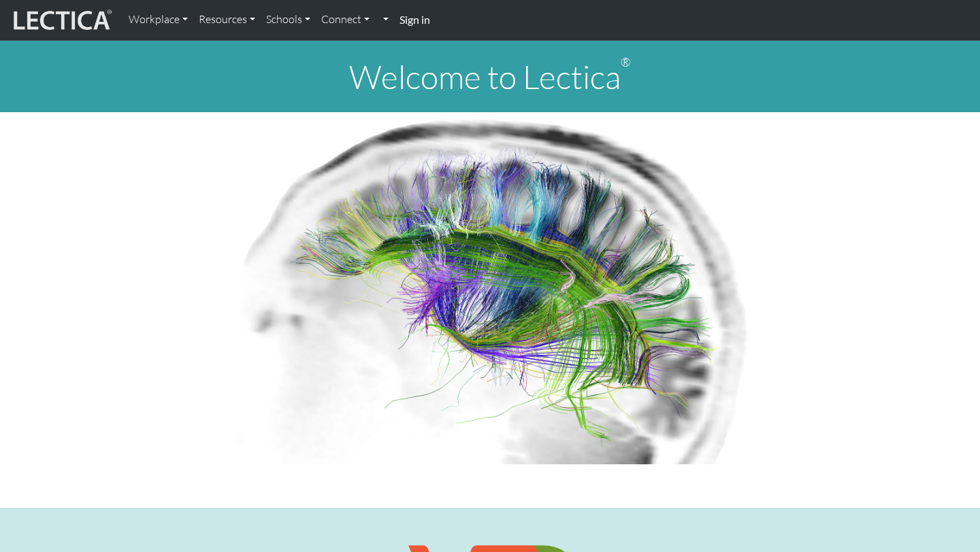 The width and height of the screenshot is (980, 552). What do you see at coordinates (288, 20) in the screenshot?
I see `a: Schools` at bounding box center [288, 20].